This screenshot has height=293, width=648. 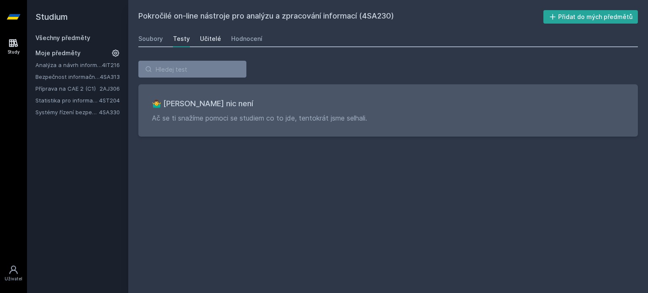 What do you see at coordinates (181, 39) in the screenshot?
I see `div: Testy` at bounding box center [181, 39].